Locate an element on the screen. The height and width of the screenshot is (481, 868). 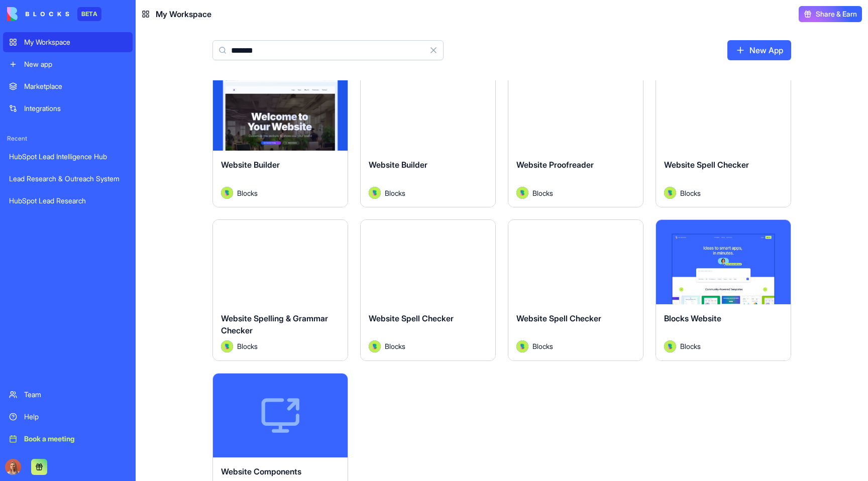
div: Marketplace is located at coordinates (75, 86).